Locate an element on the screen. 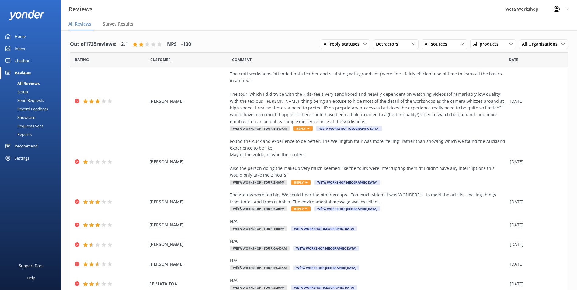  h4: 2.1 is located at coordinates (124, 44).